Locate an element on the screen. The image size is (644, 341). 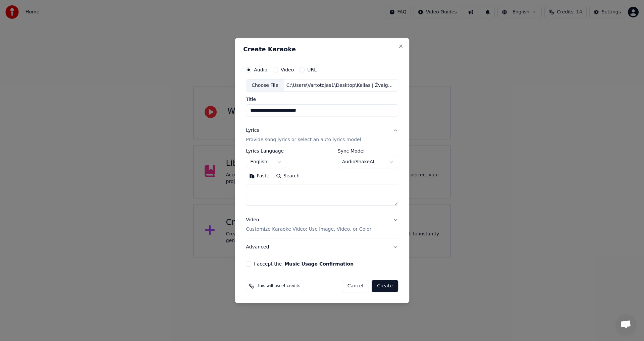
button: Create is located at coordinates (385, 286).